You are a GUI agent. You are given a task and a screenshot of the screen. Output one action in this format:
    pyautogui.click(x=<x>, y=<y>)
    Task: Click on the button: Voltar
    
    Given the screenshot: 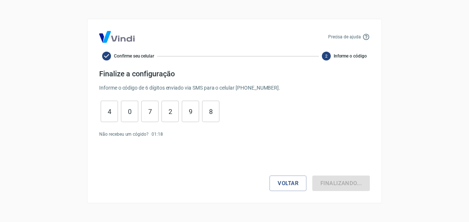 What is the action you would take?
    pyautogui.click(x=288, y=183)
    